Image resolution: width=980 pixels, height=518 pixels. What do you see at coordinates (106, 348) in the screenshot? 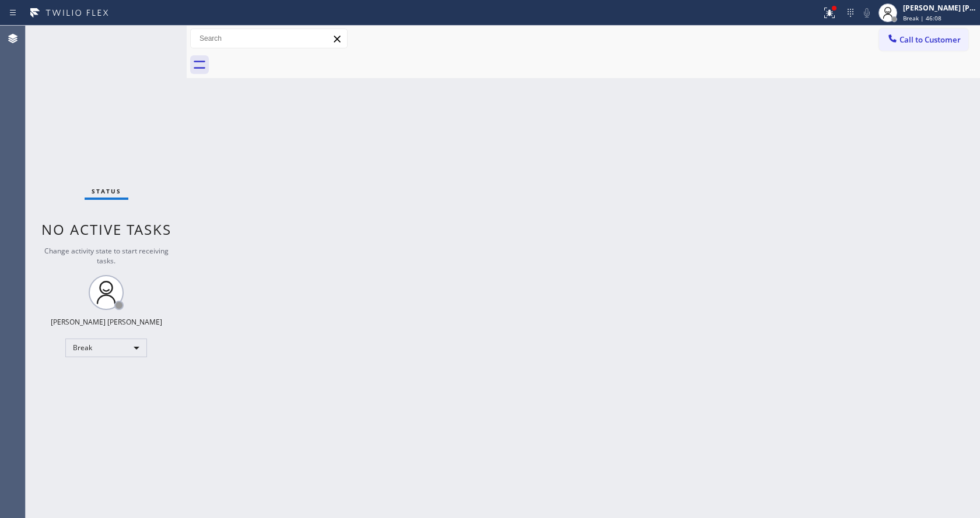
I see `div: Break` at bounding box center [106, 348].